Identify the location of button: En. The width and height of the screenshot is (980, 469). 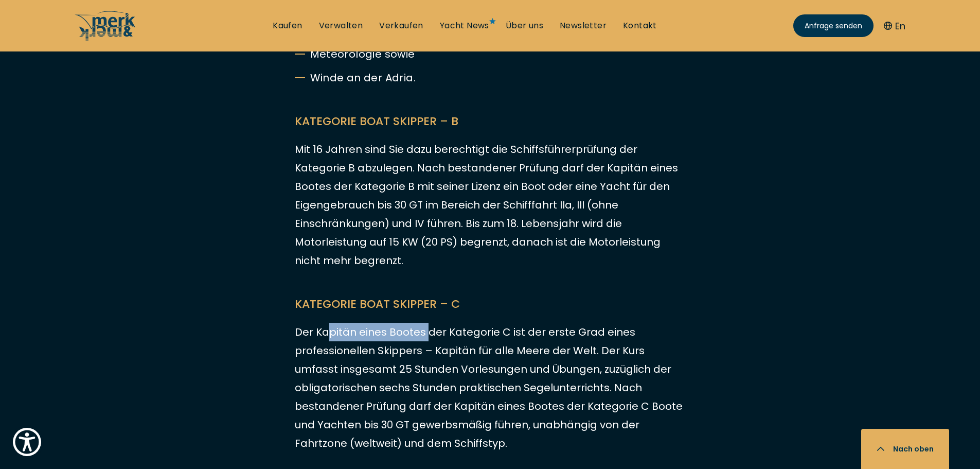
(894, 26).